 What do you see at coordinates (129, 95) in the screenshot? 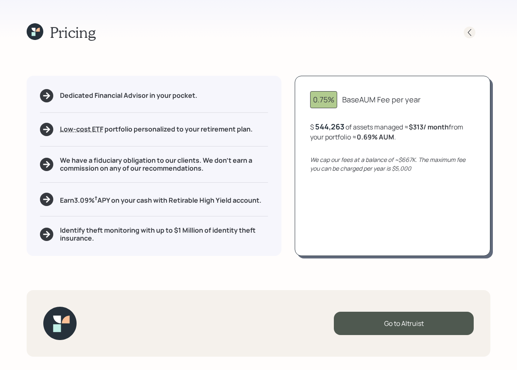
I see `h5: Dedicated Financial Advisor in your pocket.` at bounding box center [129, 95].